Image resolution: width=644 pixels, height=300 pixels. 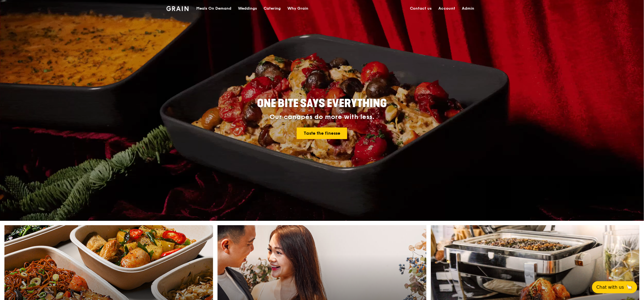 What do you see at coordinates (421, 9) in the screenshot?
I see `a: Contact us` at bounding box center [421, 9].